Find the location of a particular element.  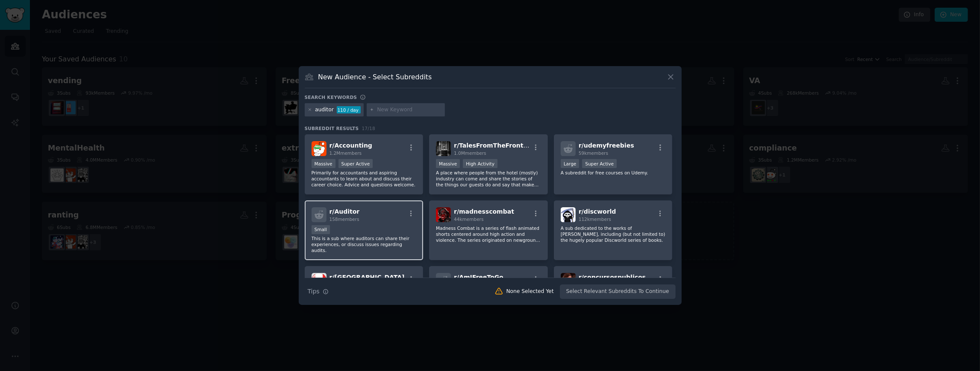

p: A subreddit for free courses on Udemy. is located at coordinates (613, 173).